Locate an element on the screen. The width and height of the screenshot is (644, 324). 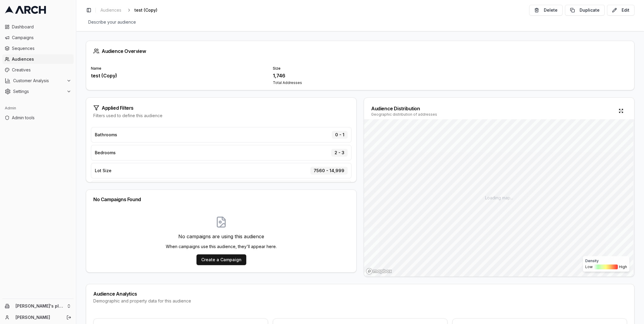
button: Duplicate is located at coordinates (585, 10).